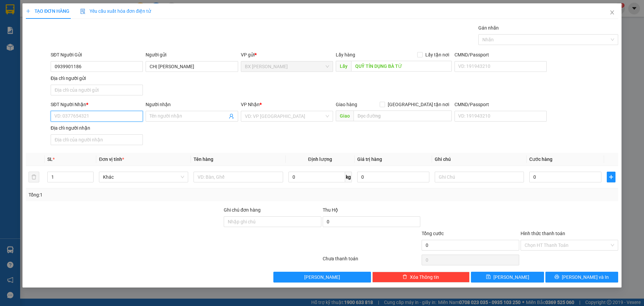 The width and height of the screenshot is (644, 306). Describe the element at coordinates (557, 277) in the screenshot. I see `span: printer` at that location.